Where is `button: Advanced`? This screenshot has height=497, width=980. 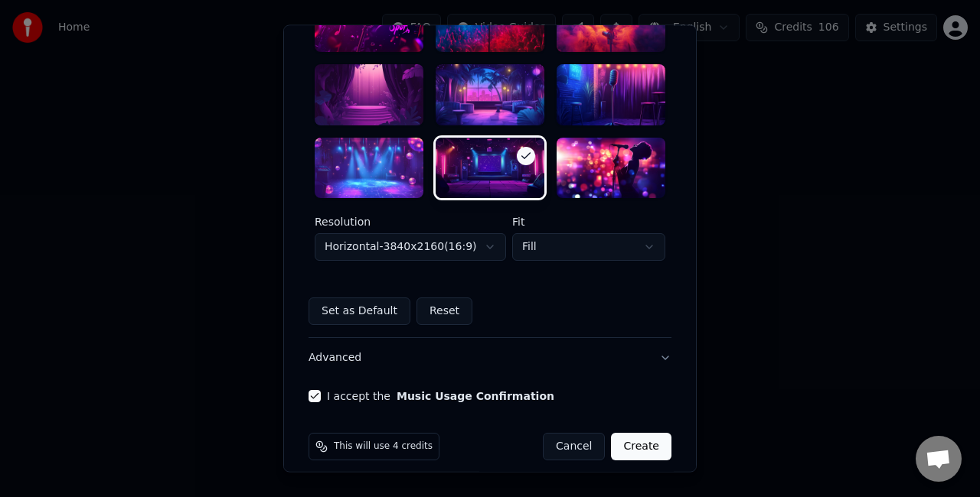
button: Advanced is located at coordinates (490, 359).